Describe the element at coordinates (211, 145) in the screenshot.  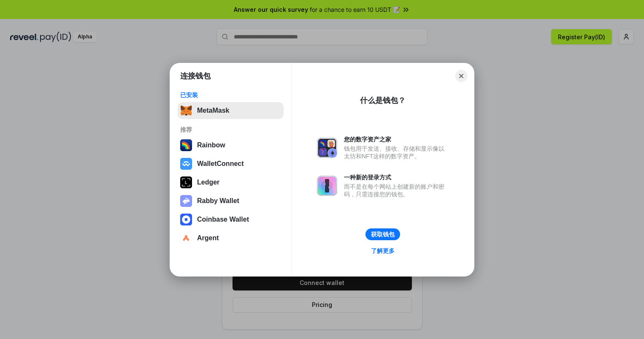
I see `div: Rainbow` at that location.